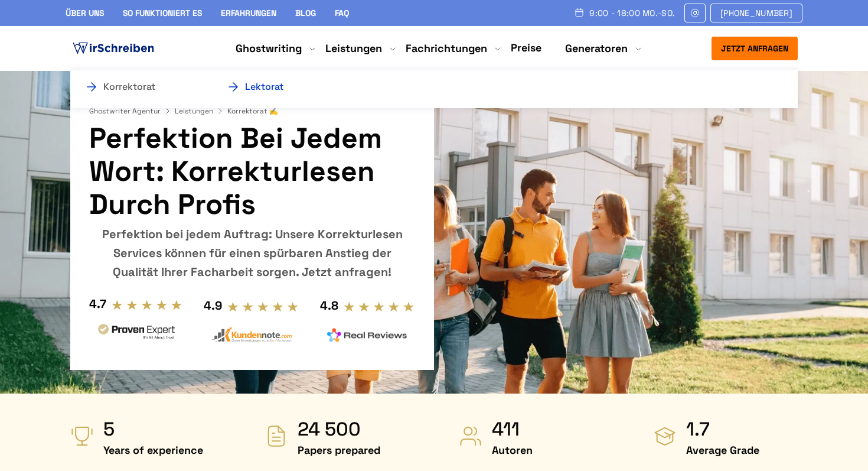 The width and height of the screenshot is (868, 471). Describe the element at coordinates (596, 49) in the screenshot. I see `a: Generatoren` at that location.